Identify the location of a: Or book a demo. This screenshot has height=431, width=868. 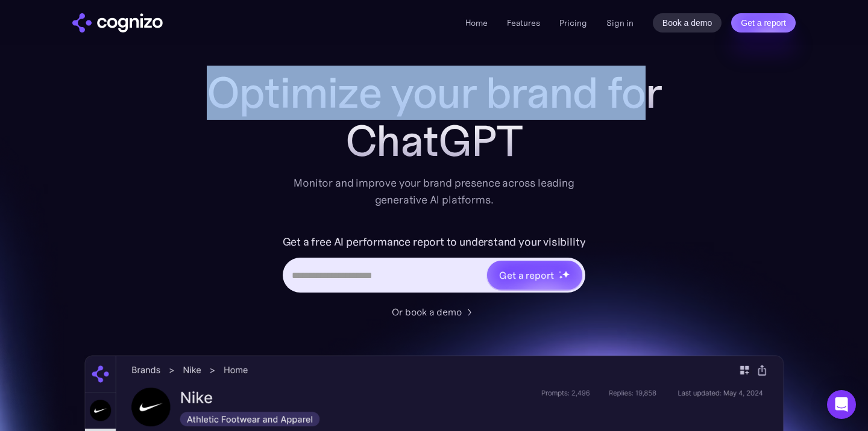
(434, 312).